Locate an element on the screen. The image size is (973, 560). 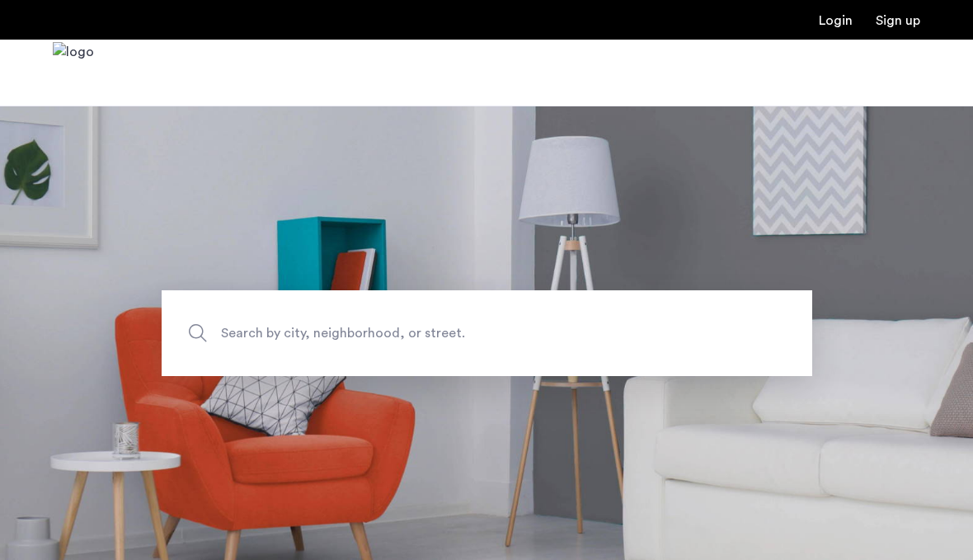
a: Cazamio Logo is located at coordinates (74, 73).